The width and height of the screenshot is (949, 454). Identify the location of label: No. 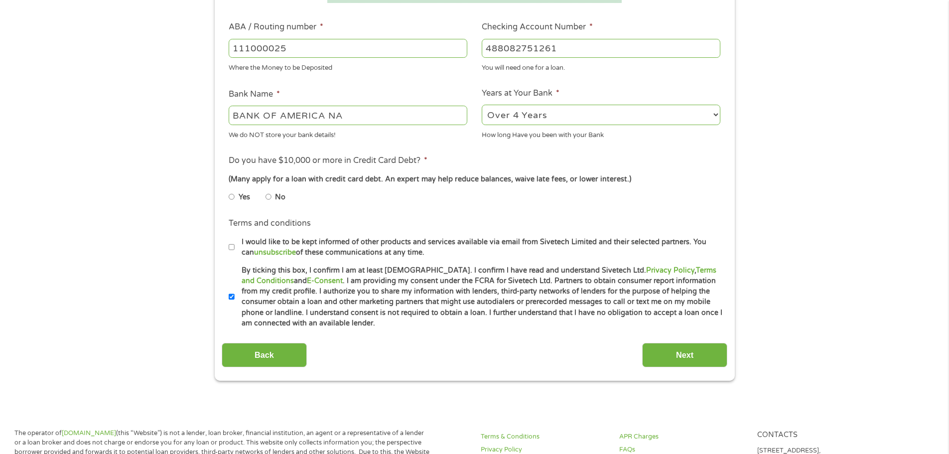
(280, 197).